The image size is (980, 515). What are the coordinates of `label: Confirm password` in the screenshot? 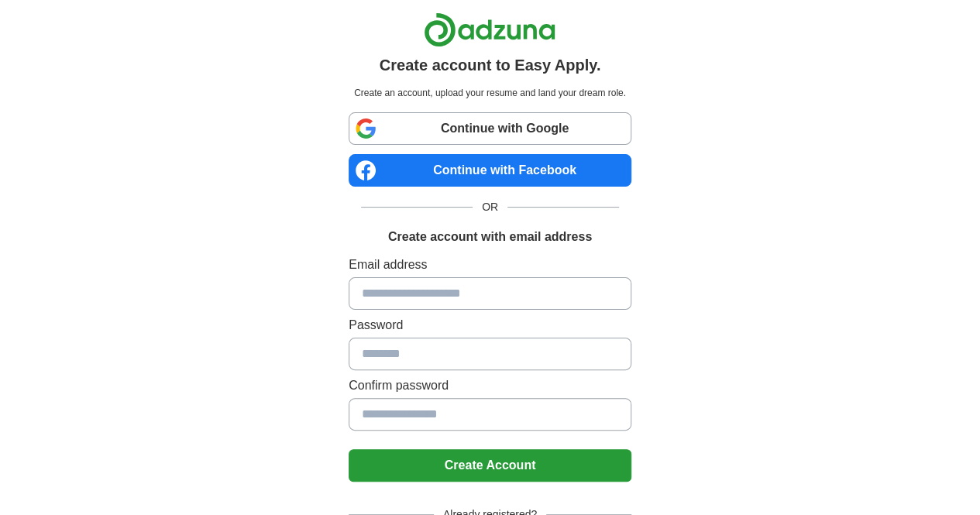 It's located at (490, 386).